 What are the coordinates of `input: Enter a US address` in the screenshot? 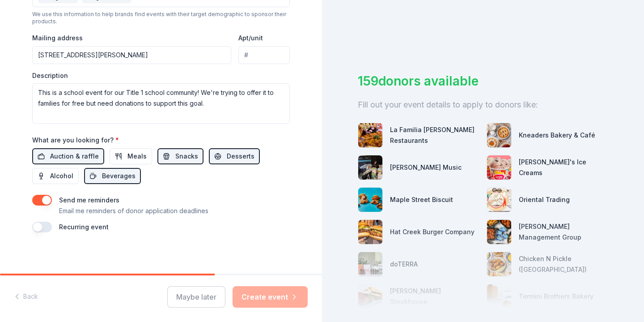 It's located at (132, 55).